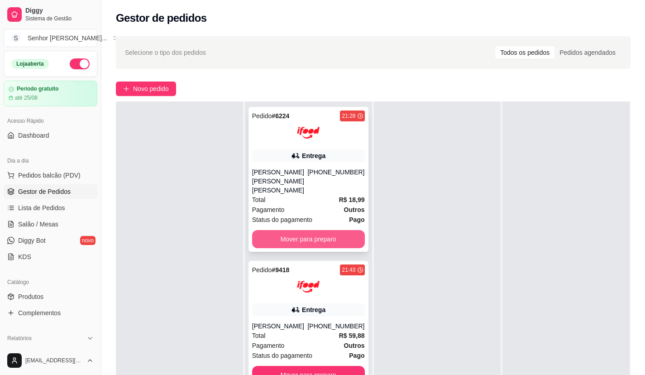 Image resolution: width=645 pixels, height=375 pixels. Describe the element at coordinates (525, 53) in the screenshot. I see `div: Todos os pedidos` at that location.